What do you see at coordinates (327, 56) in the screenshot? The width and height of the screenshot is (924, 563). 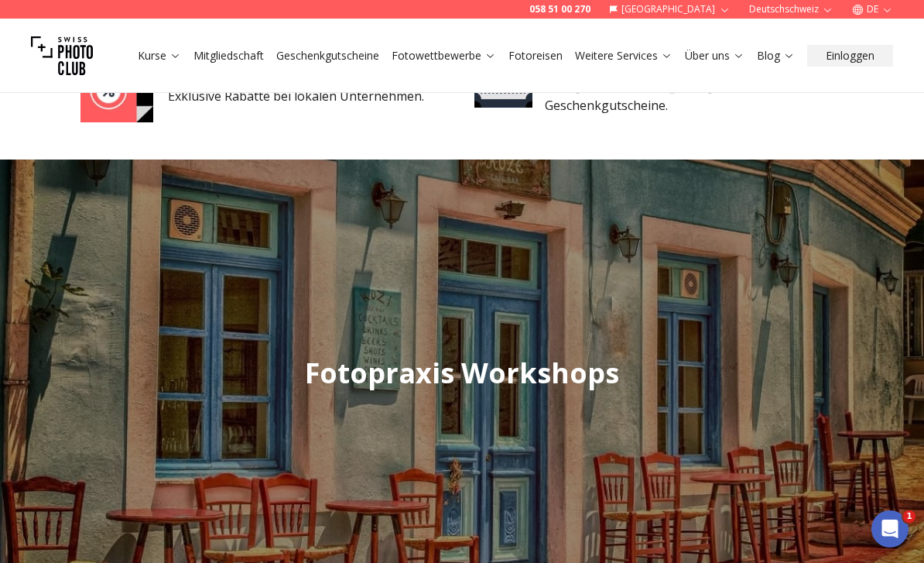 I see `button: Geschenkgutscheine` at bounding box center [327, 56].